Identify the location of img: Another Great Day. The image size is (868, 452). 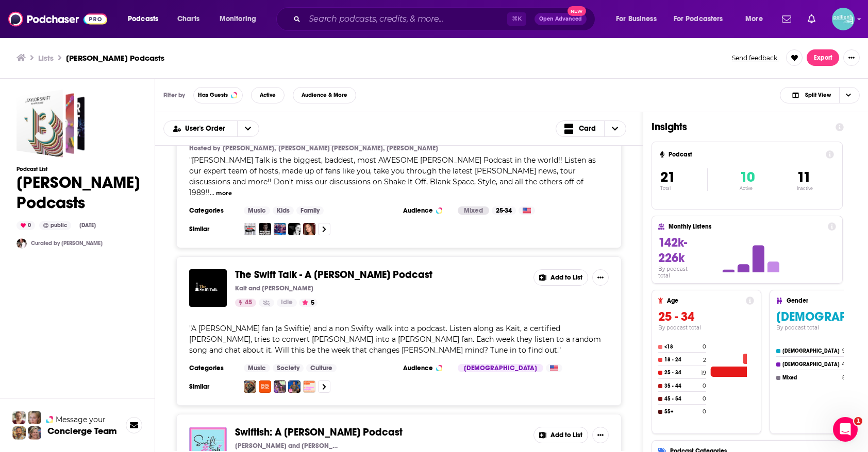
(294, 386).